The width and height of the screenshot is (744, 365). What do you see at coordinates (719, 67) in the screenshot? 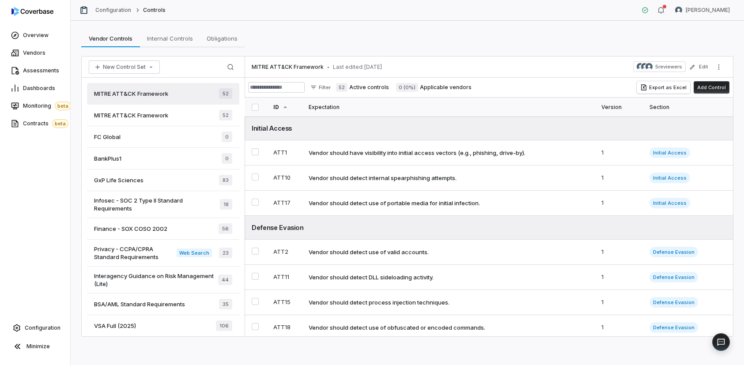
I see `button: More actions` at bounding box center [719, 67].